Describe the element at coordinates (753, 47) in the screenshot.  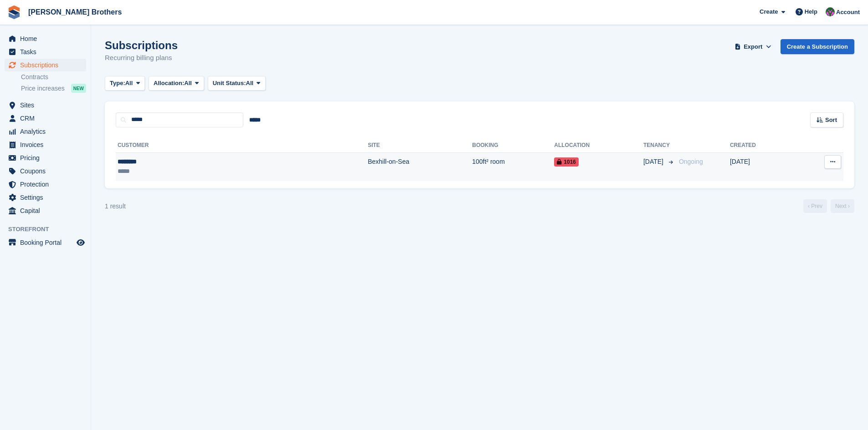
I see `span: Export` at that location.